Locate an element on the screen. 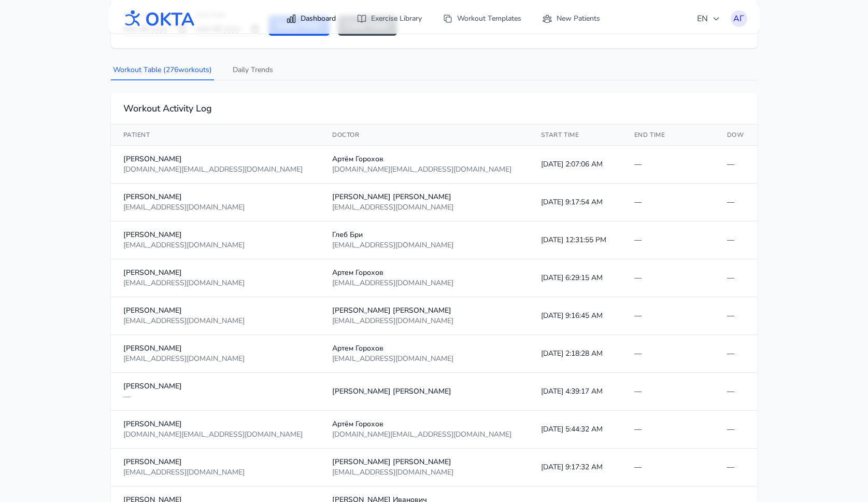  button: EN is located at coordinates (709, 18).